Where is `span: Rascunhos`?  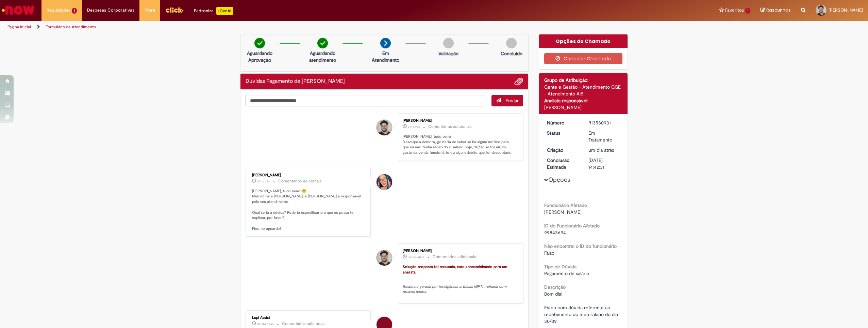
span: Rascunhos is located at coordinates (779, 10).